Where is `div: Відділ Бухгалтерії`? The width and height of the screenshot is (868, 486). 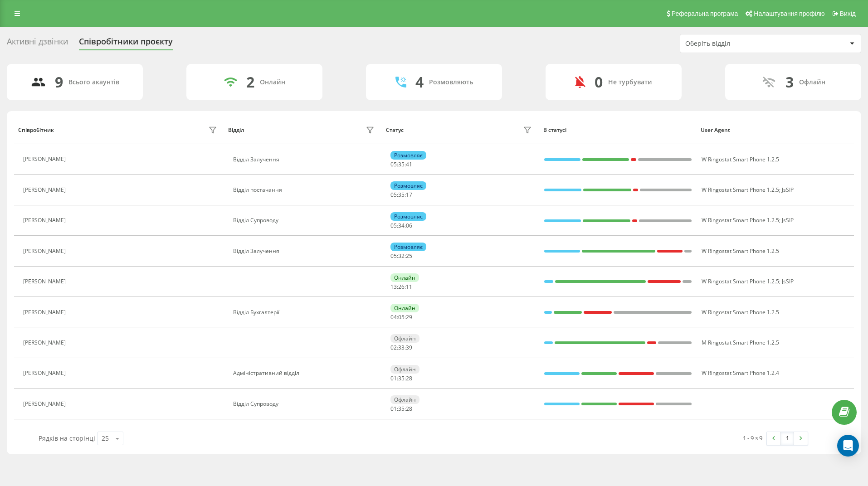
div: Відділ Бухгалтерії is located at coordinates (305, 313).